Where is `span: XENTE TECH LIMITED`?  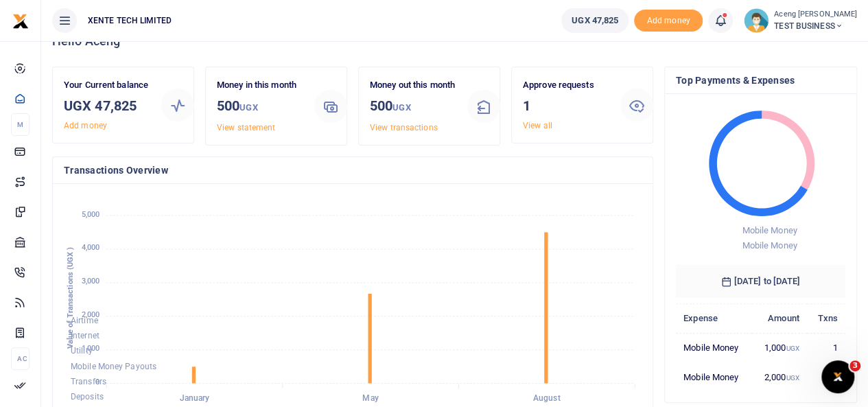
span: XENTE TECH LIMITED is located at coordinates (130, 21).